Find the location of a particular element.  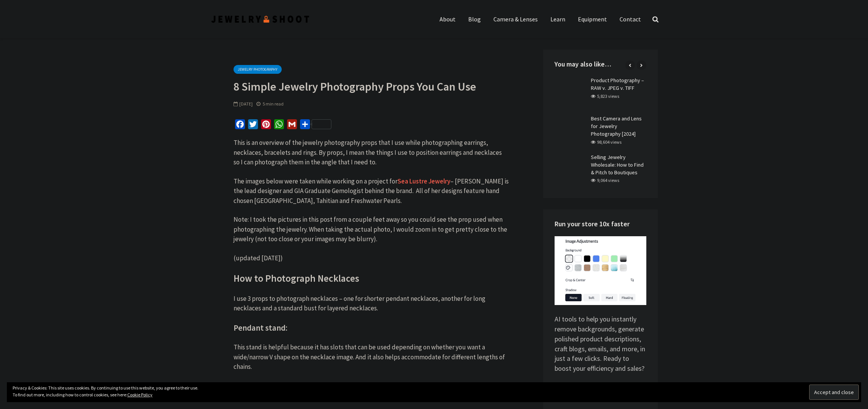

a: Selling Jewelry Wholesale: How to Find & Pitch to Boutiques is located at coordinates (617, 164).